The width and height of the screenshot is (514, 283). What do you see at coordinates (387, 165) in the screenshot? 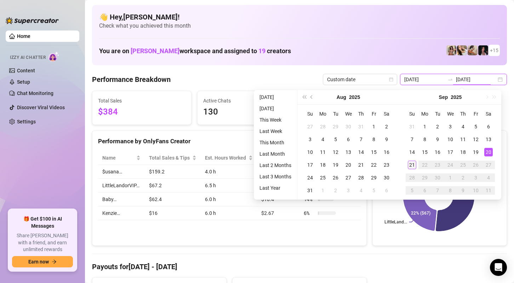
I see `td: 2025-08-23` at bounding box center [387, 165].